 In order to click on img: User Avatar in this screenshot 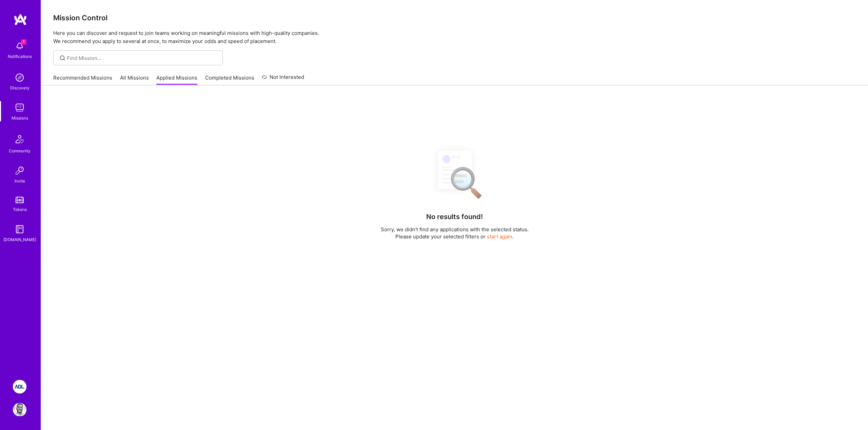, I will do `click(20, 410)`.